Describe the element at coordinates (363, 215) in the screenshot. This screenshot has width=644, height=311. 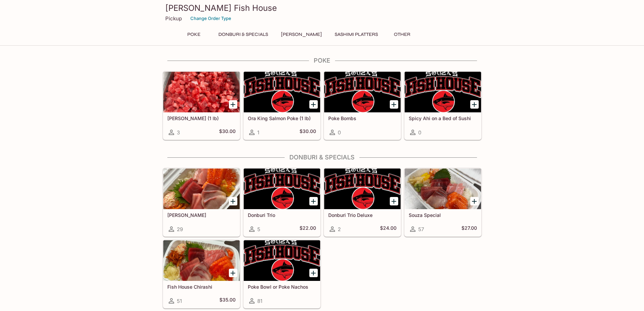
I see `h5: Donburi Trio Deluxe` at that location.